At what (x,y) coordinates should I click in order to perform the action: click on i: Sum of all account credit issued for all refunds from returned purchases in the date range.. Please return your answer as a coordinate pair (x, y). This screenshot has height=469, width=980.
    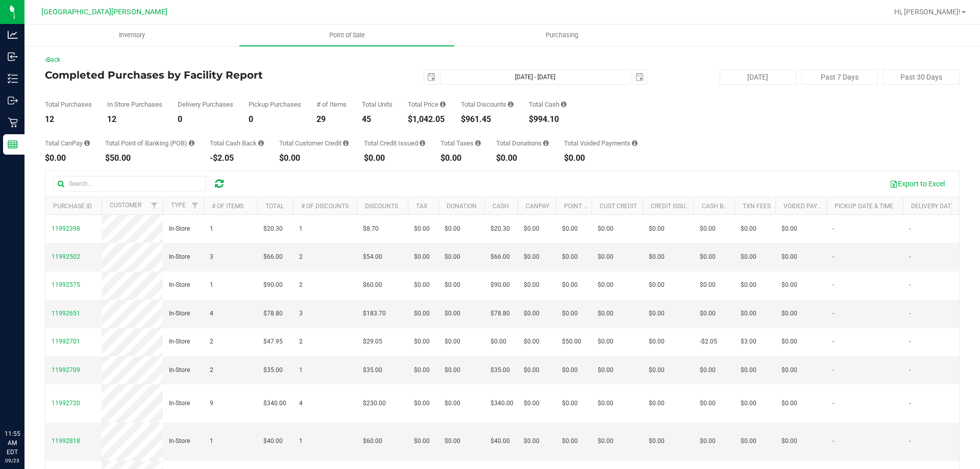
    Looking at the image, I should click on (422, 143).